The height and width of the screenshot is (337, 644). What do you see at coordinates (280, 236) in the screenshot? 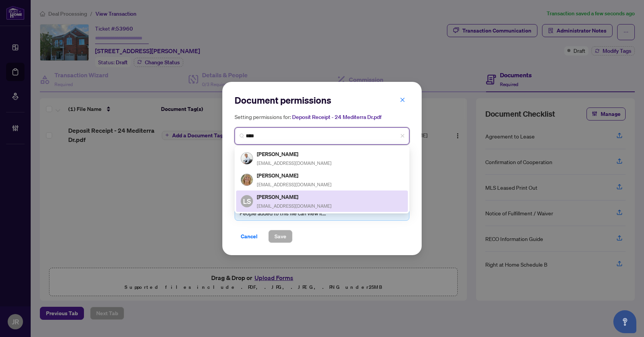
I see `button: Save` at bounding box center [280, 236].